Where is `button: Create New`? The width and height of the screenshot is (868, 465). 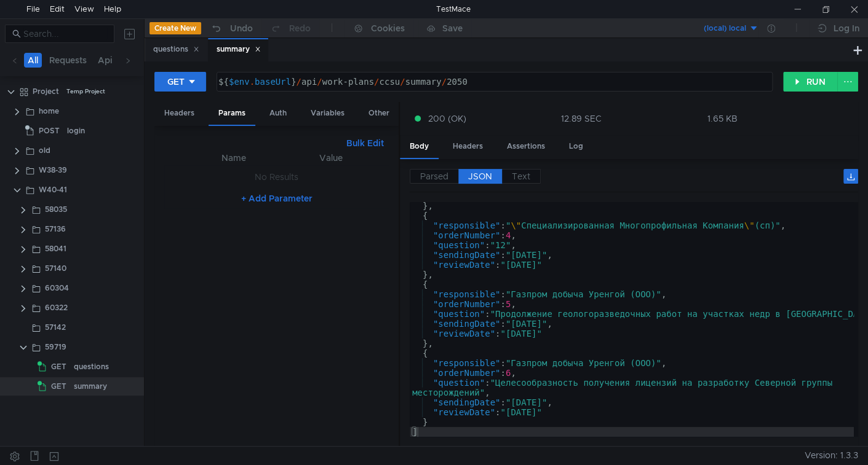 button: Create New is located at coordinates (175, 28).